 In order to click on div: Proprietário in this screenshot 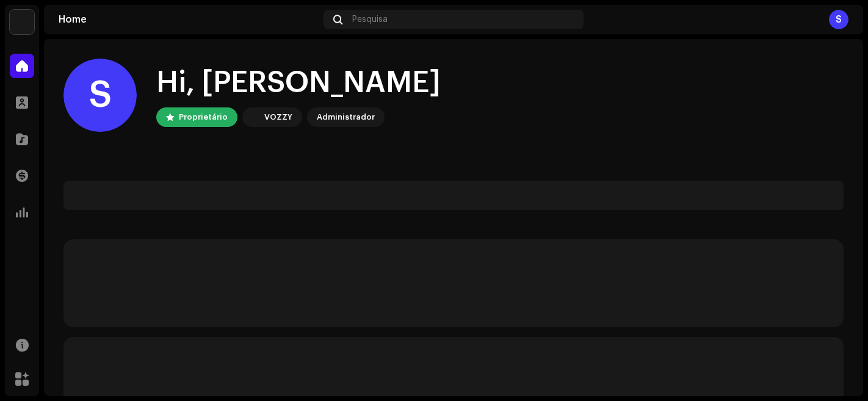, I will do `click(203, 117)`.